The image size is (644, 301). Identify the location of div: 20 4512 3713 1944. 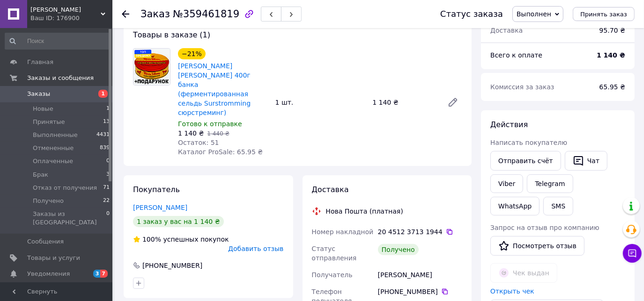
(420, 232).